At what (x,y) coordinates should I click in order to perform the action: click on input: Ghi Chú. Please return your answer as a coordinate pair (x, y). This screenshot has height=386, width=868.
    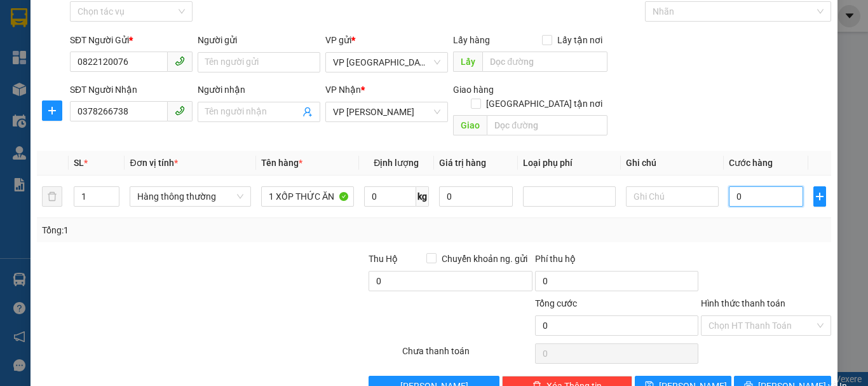
    Looking at the image, I should click on (672, 196).